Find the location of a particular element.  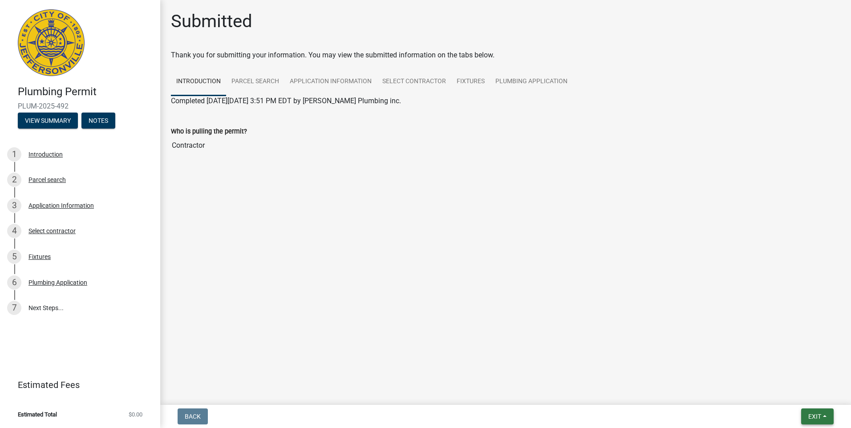

div: 2 is located at coordinates (14, 180).